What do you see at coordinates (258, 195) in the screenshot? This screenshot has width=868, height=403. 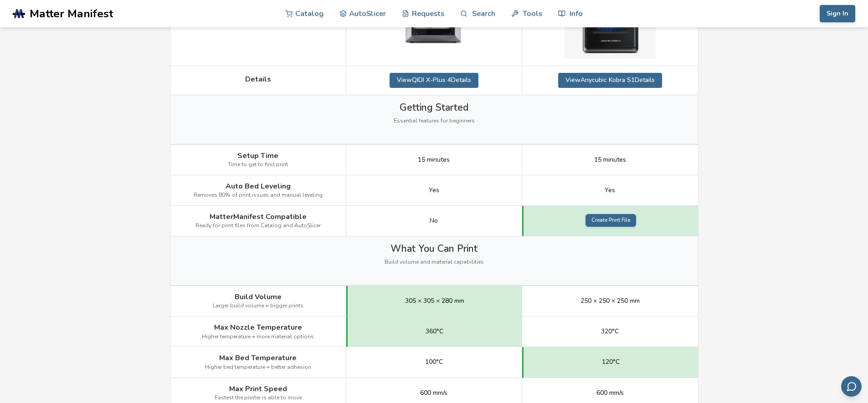 I see `span: Removes 80% of print issues and manual leveling` at bounding box center [258, 195].